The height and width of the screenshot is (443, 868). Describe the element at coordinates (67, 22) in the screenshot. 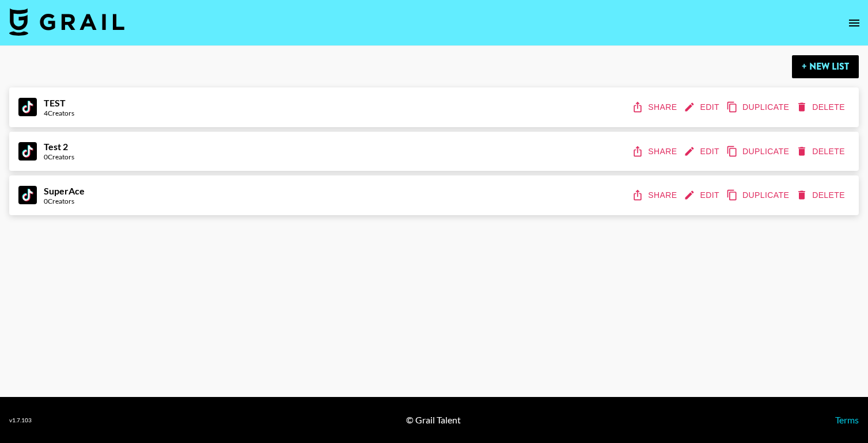

I see `img: Grail Talent` at that location.